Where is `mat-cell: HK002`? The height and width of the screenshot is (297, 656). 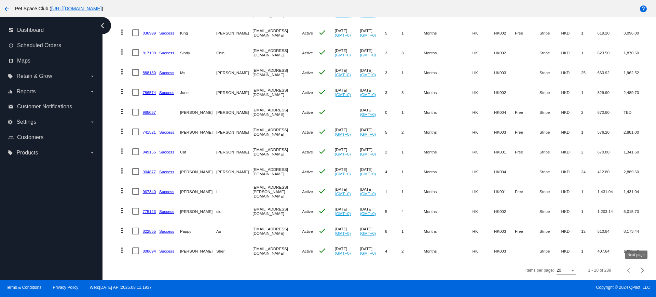
mat-cell: HK002 is located at coordinates (505, 92).